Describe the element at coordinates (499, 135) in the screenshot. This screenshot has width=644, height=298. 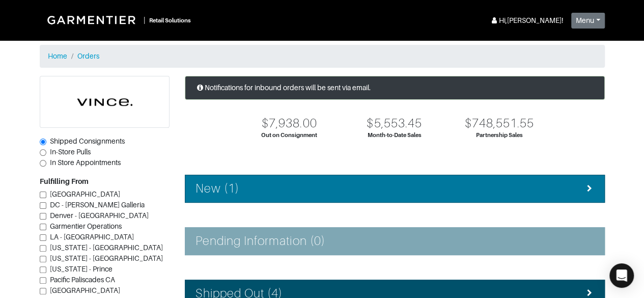
I see `div: Partnership Sales` at that location.